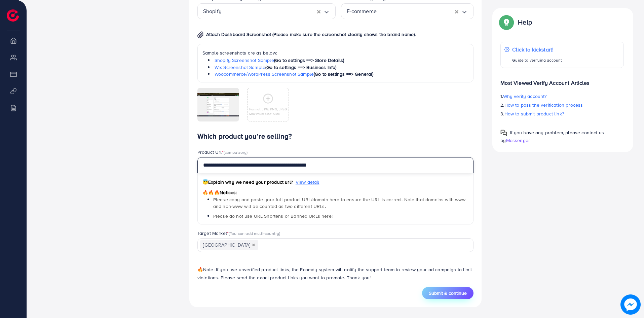  Describe the element at coordinates (362, 11) in the screenshot. I see `span: E-commerce` at that location.